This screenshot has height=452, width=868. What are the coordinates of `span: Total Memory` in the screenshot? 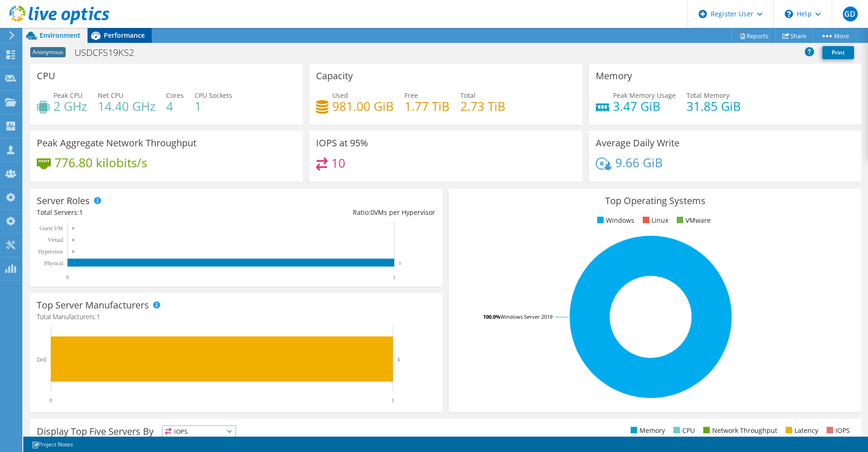 It's located at (708, 95).